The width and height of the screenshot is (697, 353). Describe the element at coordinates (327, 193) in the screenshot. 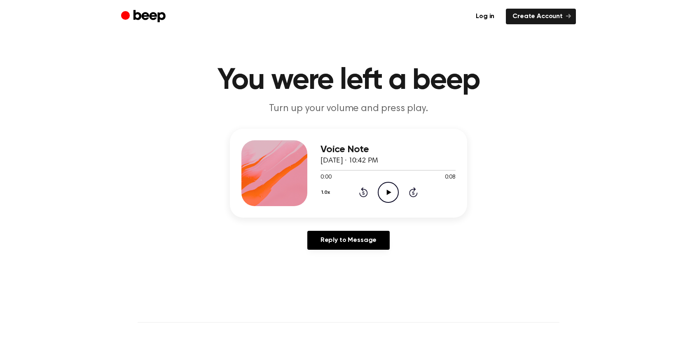

I see `button: 1.0x` at that location.